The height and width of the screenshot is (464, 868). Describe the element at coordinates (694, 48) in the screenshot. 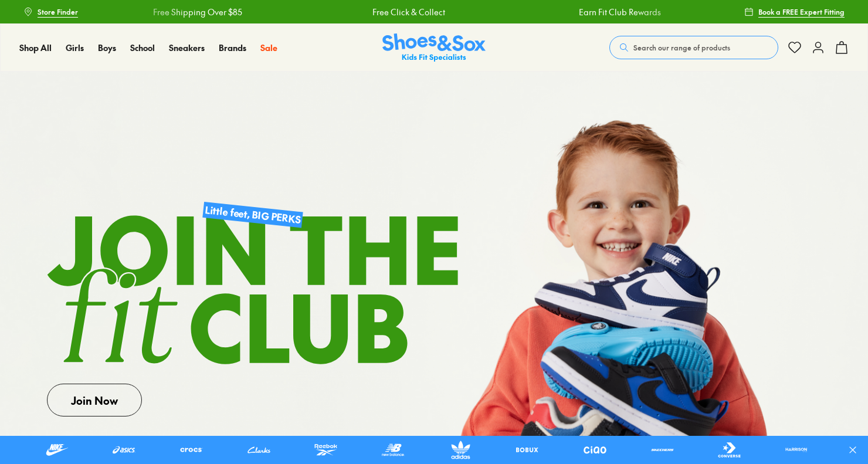

I see `button: Search our range of products` at that location.